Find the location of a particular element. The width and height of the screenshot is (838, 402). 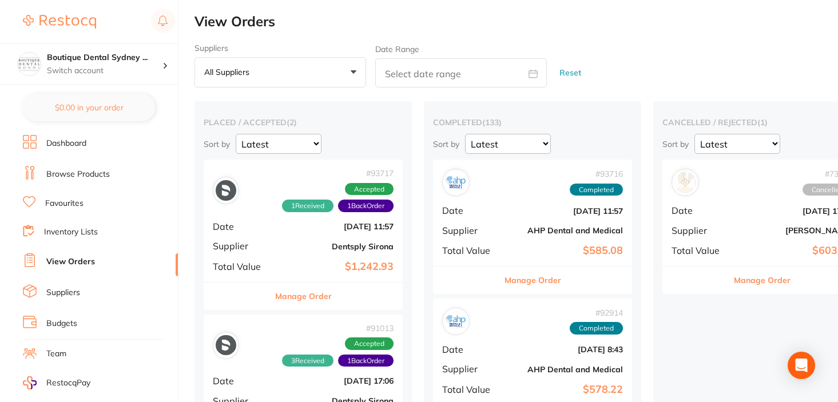

b: $578.22 is located at coordinates (566, 389).